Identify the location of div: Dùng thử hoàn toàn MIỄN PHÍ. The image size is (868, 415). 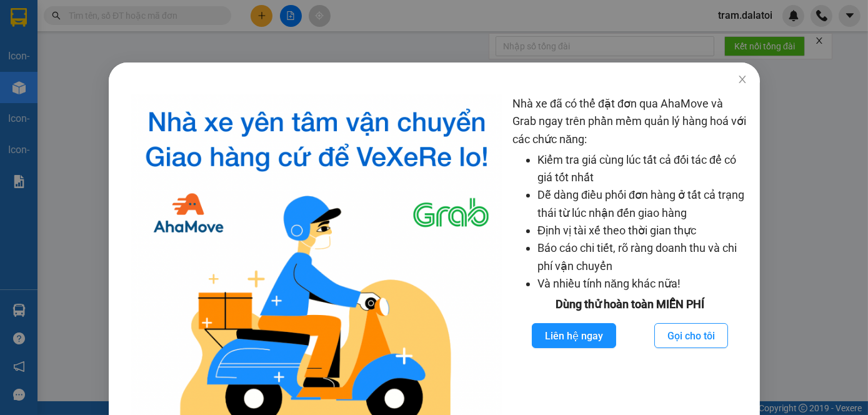
(630, 304).